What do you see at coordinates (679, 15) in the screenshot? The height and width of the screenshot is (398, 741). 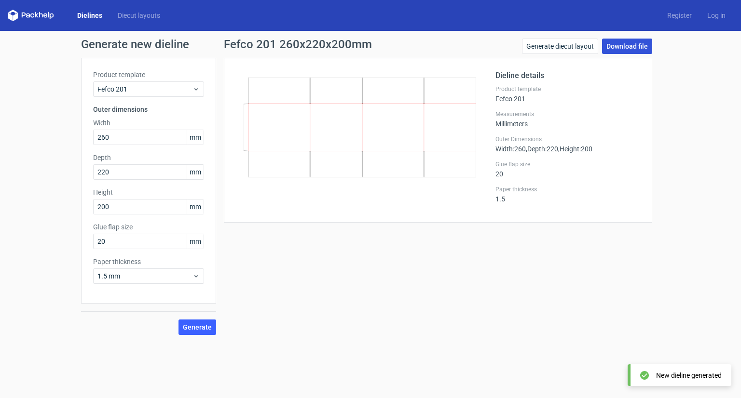 I see `a: Register` at bounding box center [679, 15].